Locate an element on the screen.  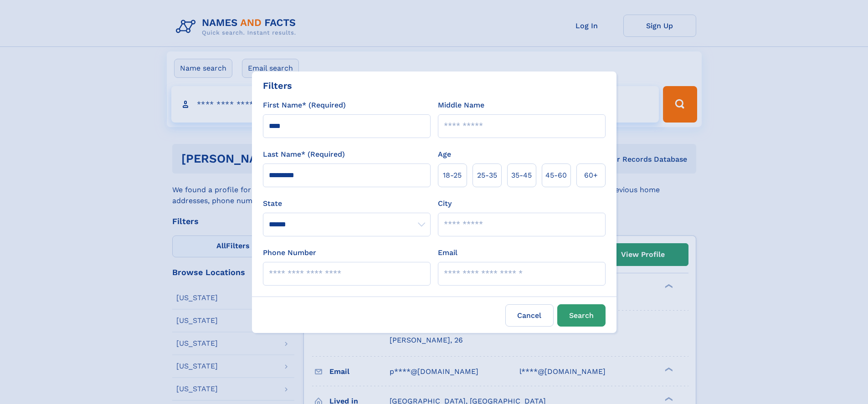
label: Cancel is located at coordinates (530, 315).